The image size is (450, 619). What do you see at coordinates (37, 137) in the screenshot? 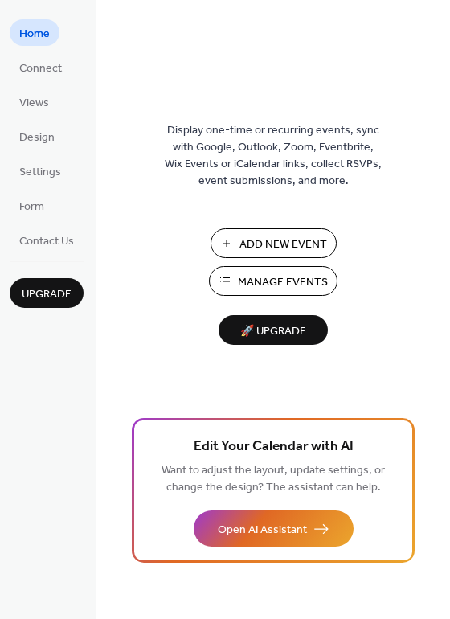
I see `span: Design` at bounding box center [37, 137].